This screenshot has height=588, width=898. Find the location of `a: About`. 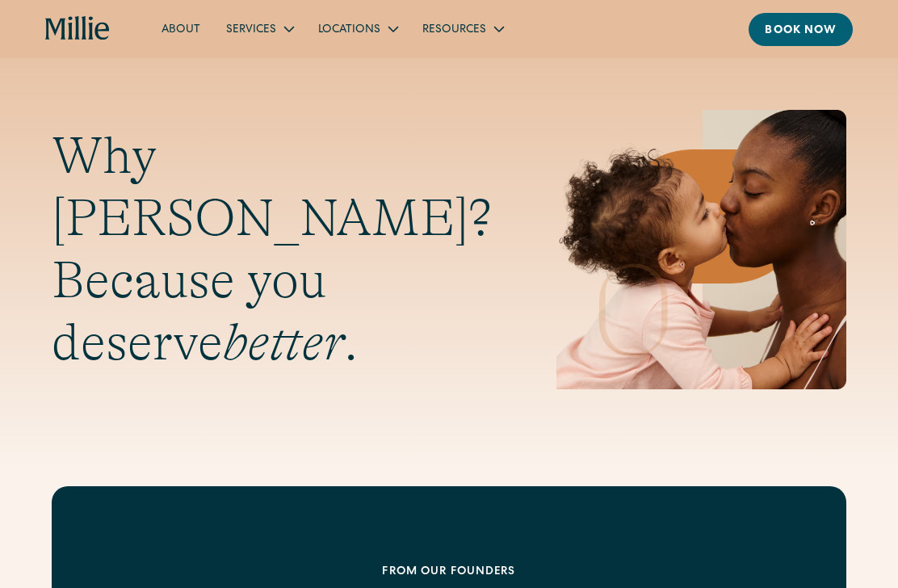

a: About is located at coordinates (181, 29).